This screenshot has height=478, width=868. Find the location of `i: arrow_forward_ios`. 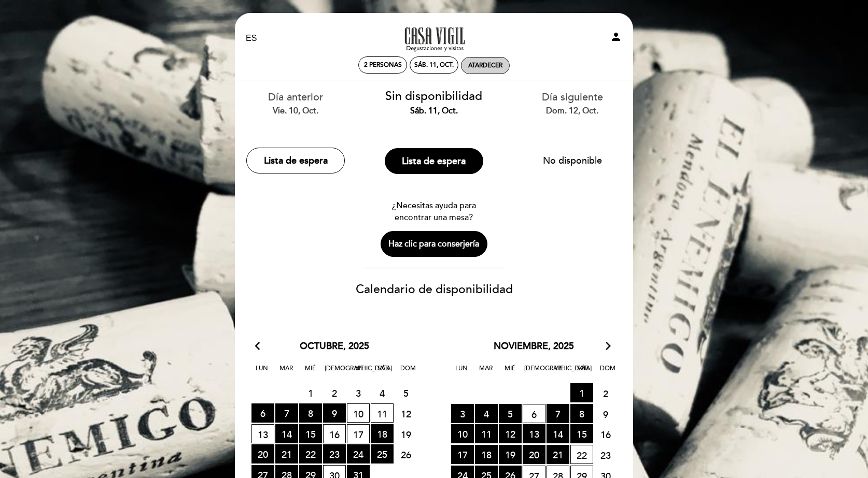

i: arrow_forward_ios is located at coordinates (608, 347).